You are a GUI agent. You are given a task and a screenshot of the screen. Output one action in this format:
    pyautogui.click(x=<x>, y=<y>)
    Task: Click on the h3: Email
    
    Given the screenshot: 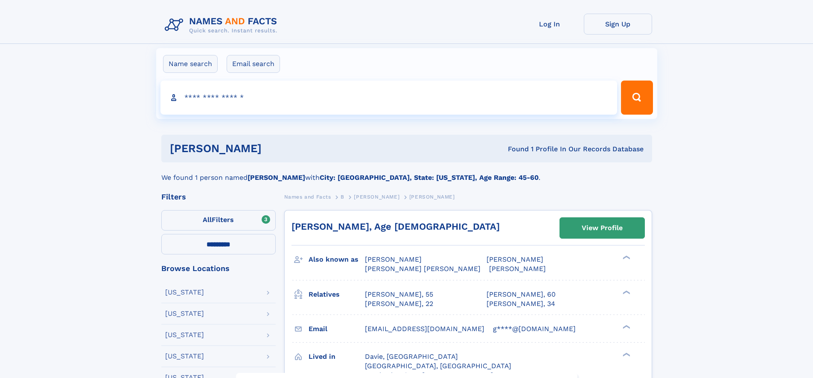 What is the action you would take?
    pyautogui.click(x=337, y=329)
    